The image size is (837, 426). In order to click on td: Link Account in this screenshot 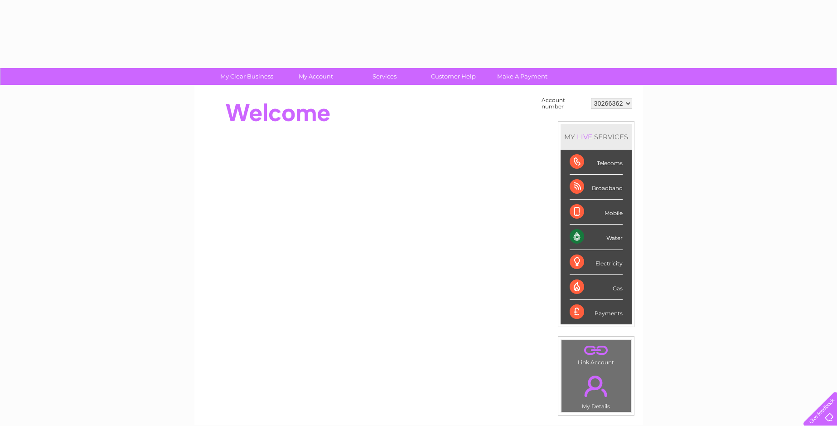, I will do `click(596, 353)`.